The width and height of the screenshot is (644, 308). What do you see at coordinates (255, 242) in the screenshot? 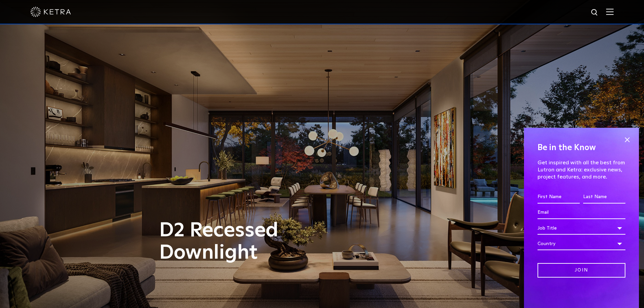
I see `h1: D2 Recessed Downlight` at bounding box center [255, 242].